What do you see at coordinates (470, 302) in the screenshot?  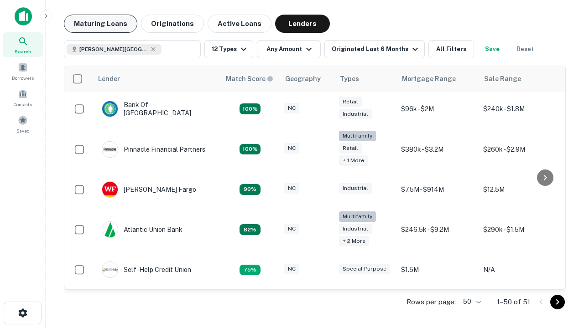 I see `div: 50` at bounding box center [470, 302].